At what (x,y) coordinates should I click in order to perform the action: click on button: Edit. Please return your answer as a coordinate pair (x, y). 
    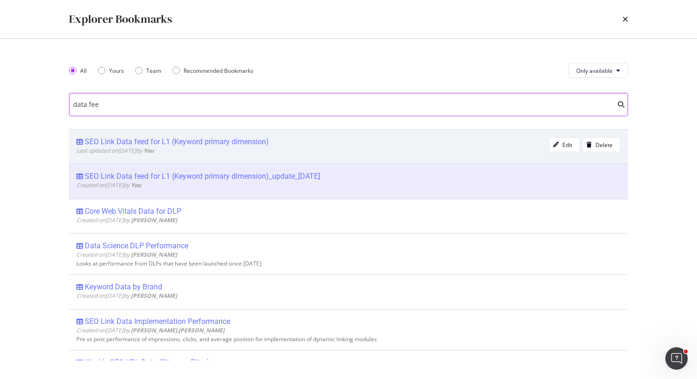
    Looking at the image, I should click on (565, 145).